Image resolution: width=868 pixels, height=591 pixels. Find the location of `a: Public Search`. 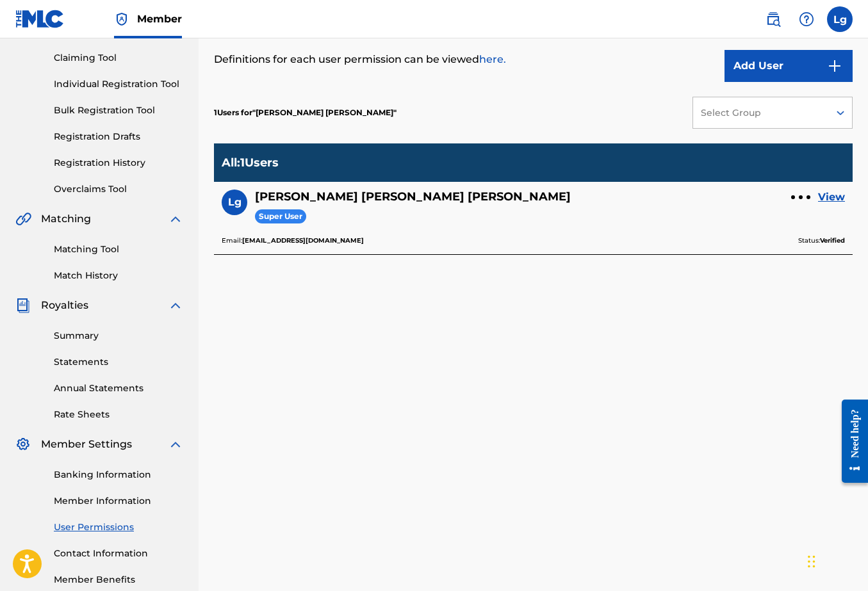

a: Public Search is located at coordinates (773, 20).